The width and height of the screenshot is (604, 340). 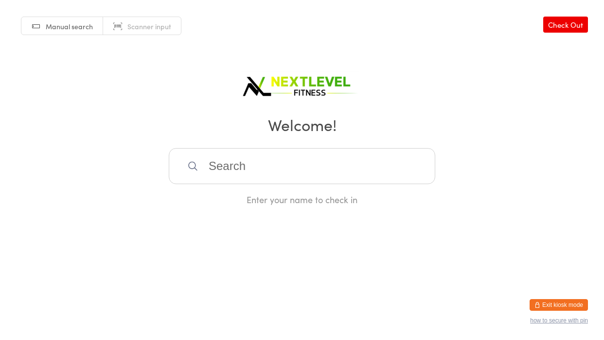 What do you see at coordinates (302, 199) in the screenshot?
I see `div: Enter your name to check in` at bounding box center [302, 199].